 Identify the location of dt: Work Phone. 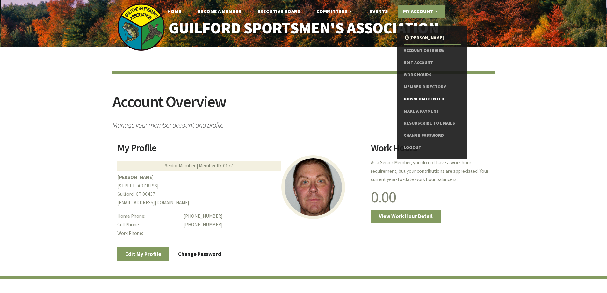
(148, 233).